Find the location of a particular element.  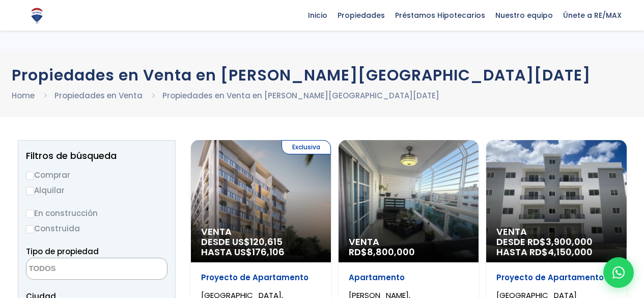

input: Construida is located at coordinates (30, 229).